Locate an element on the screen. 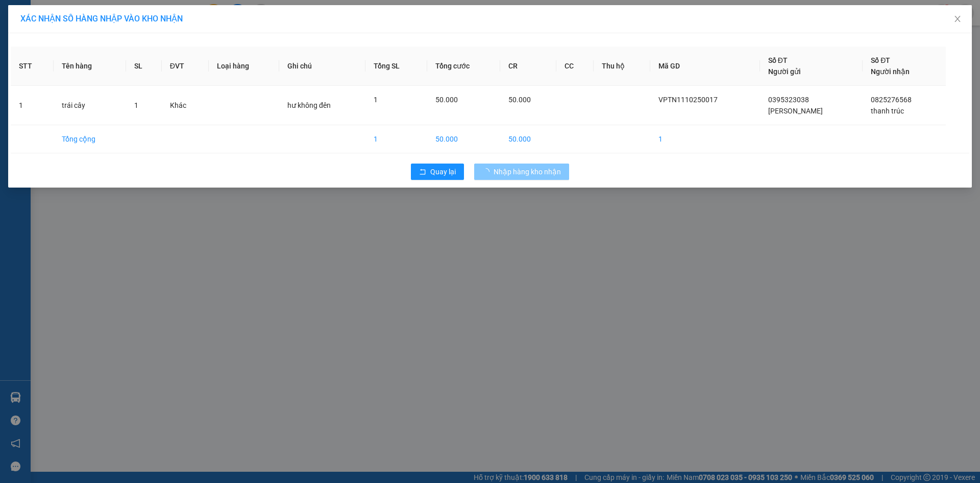 This screenshot has width=980, height=483. th: Tên hàng is located at coordinates (90, 66).